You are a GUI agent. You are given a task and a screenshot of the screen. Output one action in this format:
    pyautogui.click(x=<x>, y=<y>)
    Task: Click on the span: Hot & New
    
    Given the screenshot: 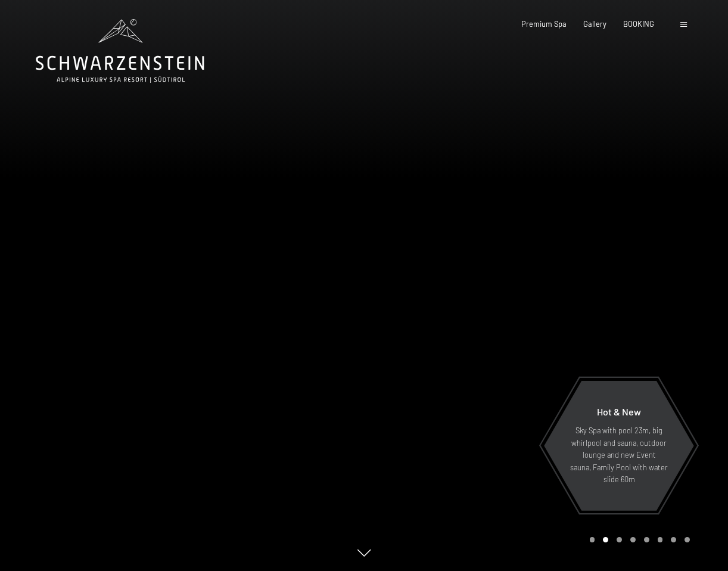 What is the action you would take?
    pyautogui.click(x=619, y=411)
    